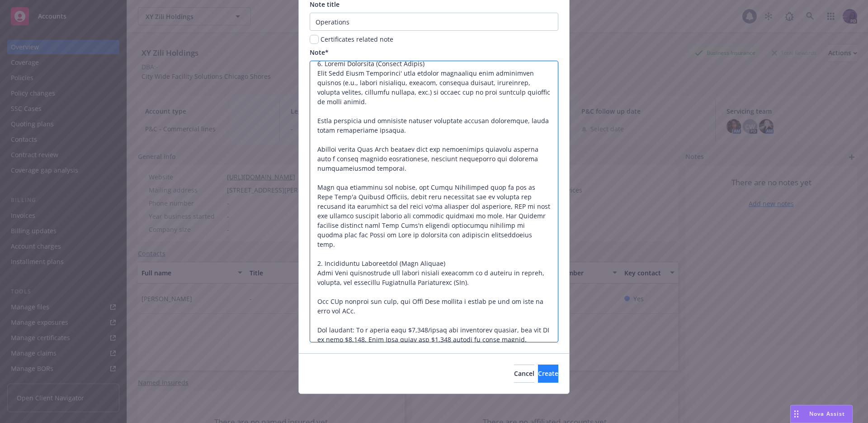 The width and height of the screenshot is (868, 423). What do you see at coordinates (796, 414) in the screenshot?
I see `div: Drag to move` at bounding box center [796, 414].